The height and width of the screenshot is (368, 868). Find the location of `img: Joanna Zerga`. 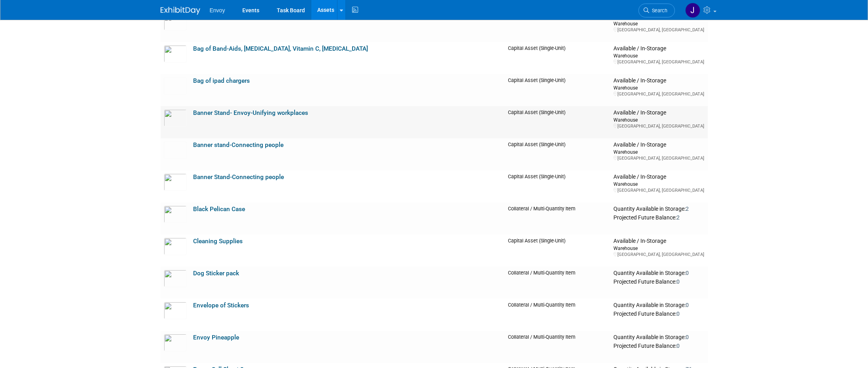

img: Joanna Zerga is located at coordinates (693, 10).